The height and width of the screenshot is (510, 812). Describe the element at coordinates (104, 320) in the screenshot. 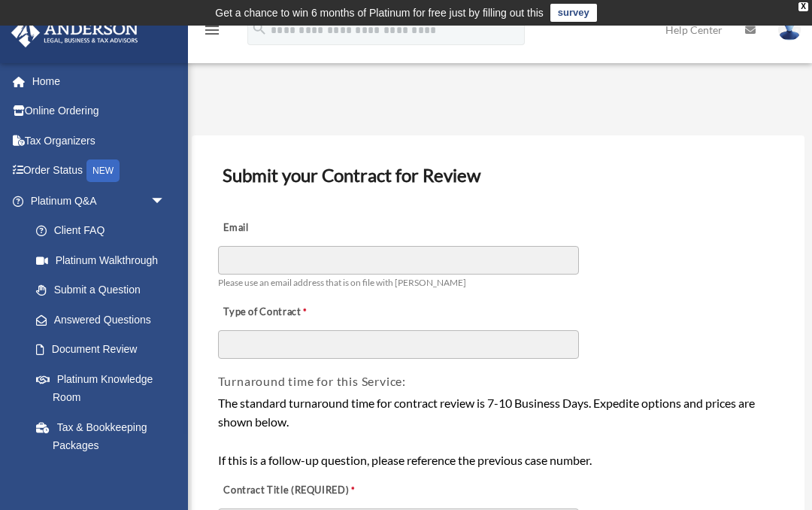

I see `a: Answered Questions` at that location.